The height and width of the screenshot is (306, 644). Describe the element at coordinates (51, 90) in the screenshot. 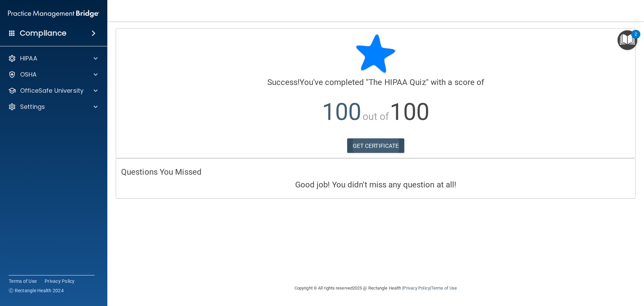

I see `p: OfficeSafe University` at that location.